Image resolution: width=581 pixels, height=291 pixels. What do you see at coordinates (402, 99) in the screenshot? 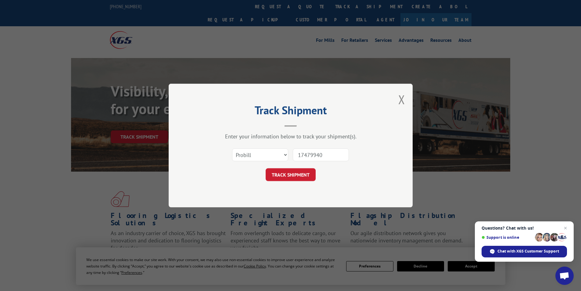
I see `button: Close modal` at bounding box center [402, 99].